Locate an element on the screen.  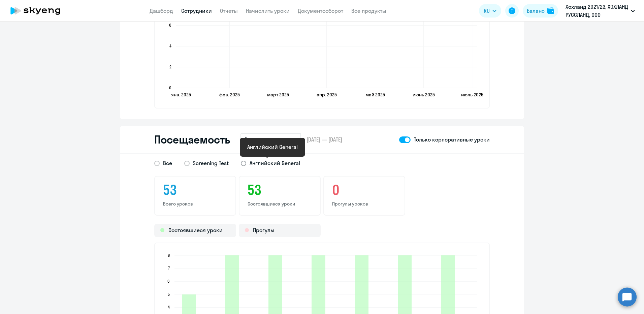
div: Баланс is located at coordinates (535, 11).